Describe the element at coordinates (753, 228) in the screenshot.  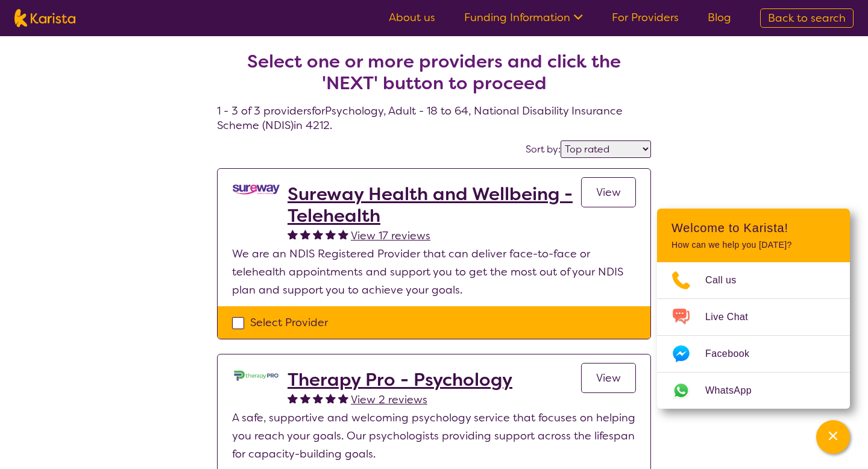
I see `h2: Welcome to Karista!` at that location.